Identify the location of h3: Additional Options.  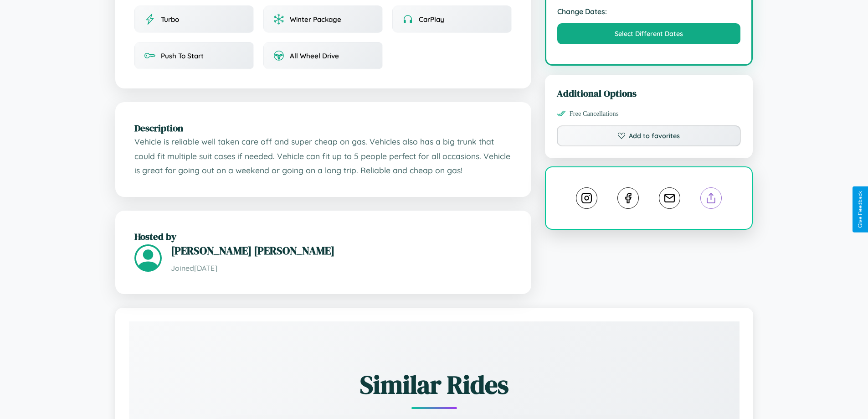
(649, 93).